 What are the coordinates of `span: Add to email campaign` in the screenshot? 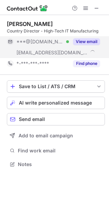 It's located at (46, 136).